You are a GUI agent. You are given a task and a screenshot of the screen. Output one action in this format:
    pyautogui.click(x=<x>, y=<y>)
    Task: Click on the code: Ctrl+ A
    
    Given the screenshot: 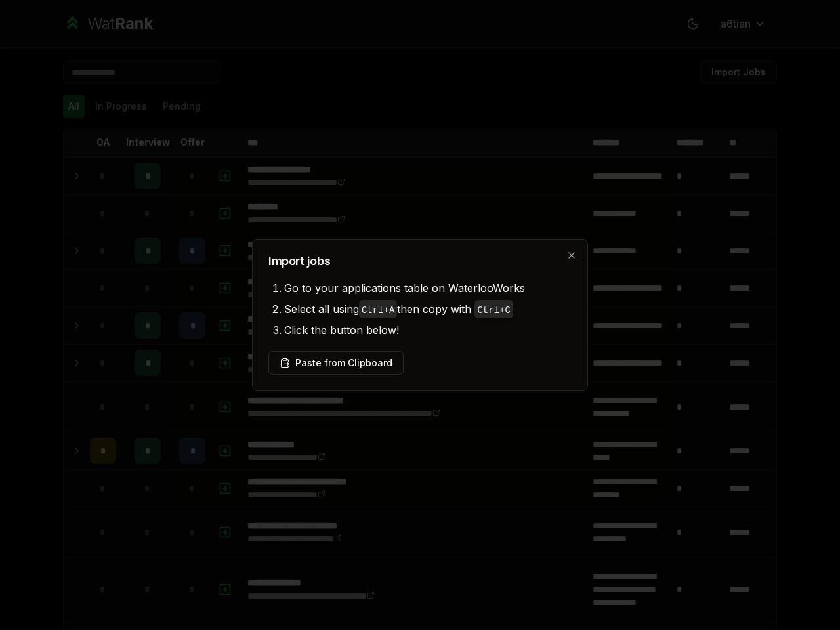 What is the action you would take?
    pyautogui.click(x=378, y=310)
    